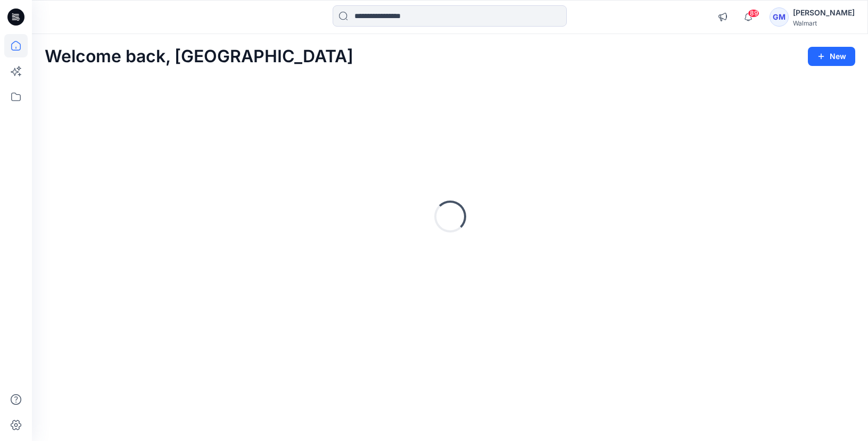  What do you see at coordinates (754, 14) in the screenshot?
I see `span: 89` at bounding box center [754, 14].